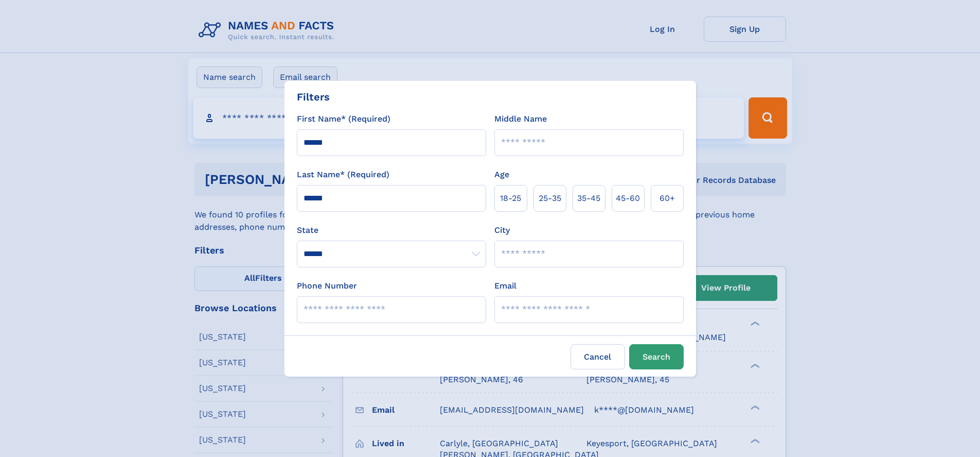 The image size is (980, 457). I want to click on label: Age, so click(502, 175).